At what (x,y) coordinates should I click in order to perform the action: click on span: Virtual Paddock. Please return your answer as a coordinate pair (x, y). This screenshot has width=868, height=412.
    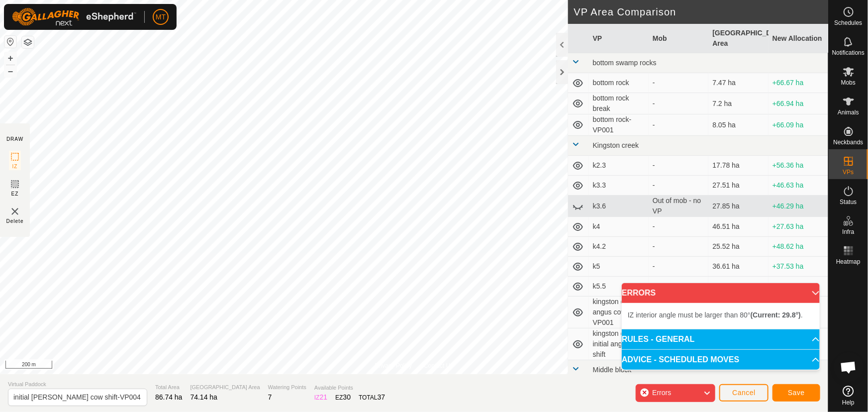
    Looking at the image, I should click on (78, 384).